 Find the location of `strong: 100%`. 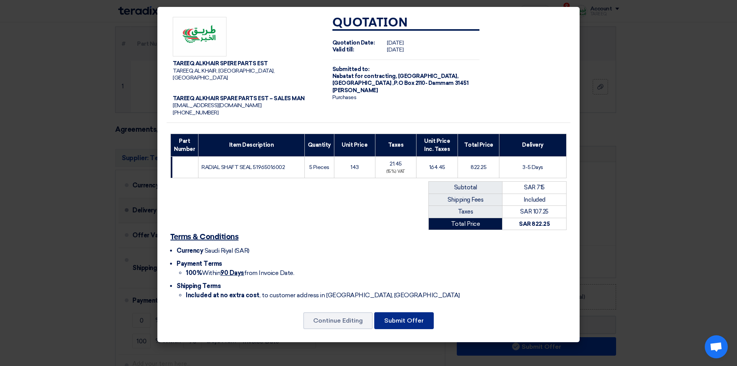

strong: 100% is located at coordinates (194, 273).